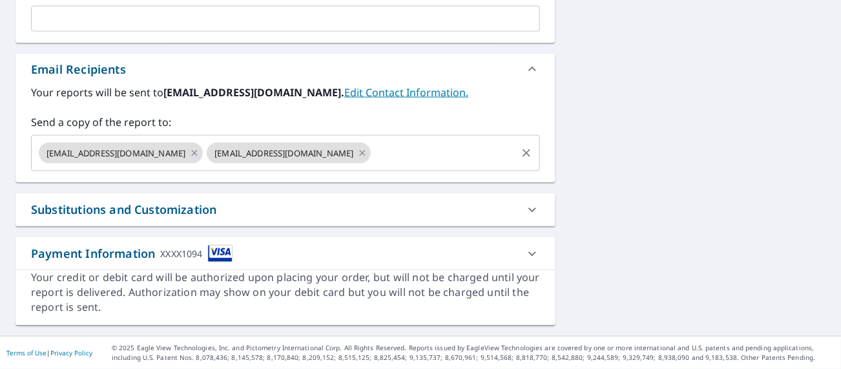 The width and height of the screenshot is (841, 369). Describe the element at coordinates (181, 253) in the screenshot. I see `div: XXXX1094` at that location.